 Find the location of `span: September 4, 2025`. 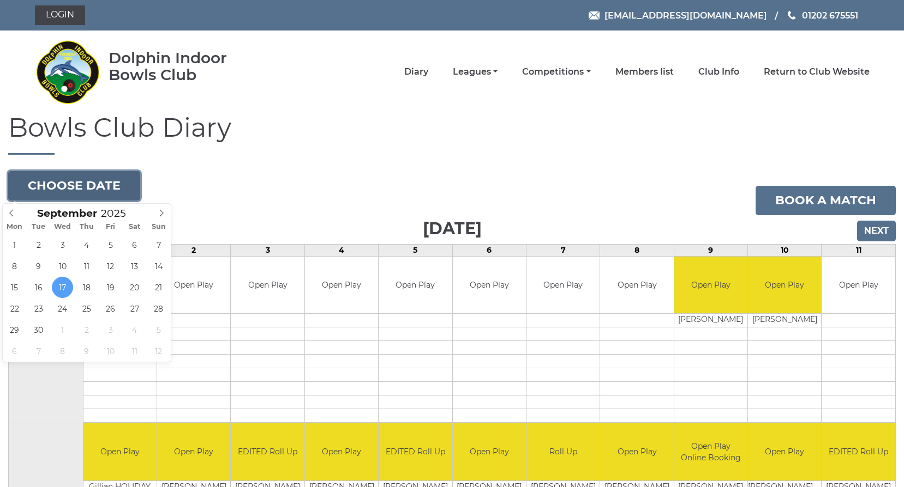

span: September 4, 2025 is located at coordinates (86, 245).